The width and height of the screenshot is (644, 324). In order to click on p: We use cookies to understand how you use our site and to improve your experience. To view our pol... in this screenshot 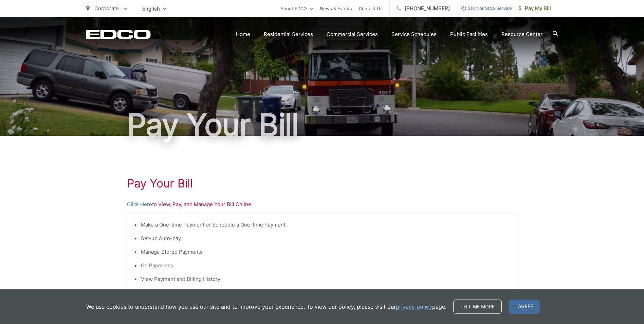, I will do `click(266, 307)`.